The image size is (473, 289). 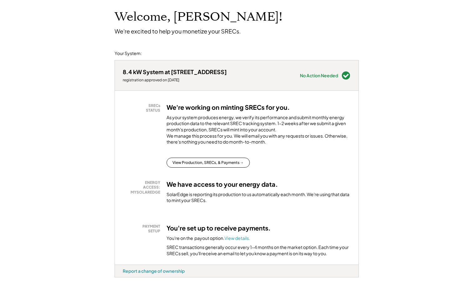 What do you see at coordinates (143, 187) in the screenshot?
I see `div: ENERGY ACCESS: MYSOLAREDGE` at bounding box center [143, 187].